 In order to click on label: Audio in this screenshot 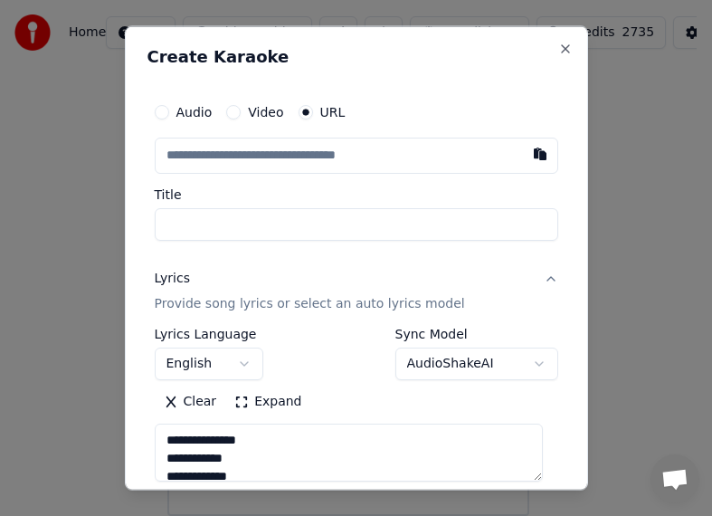, I will do `click(195, 112)`.